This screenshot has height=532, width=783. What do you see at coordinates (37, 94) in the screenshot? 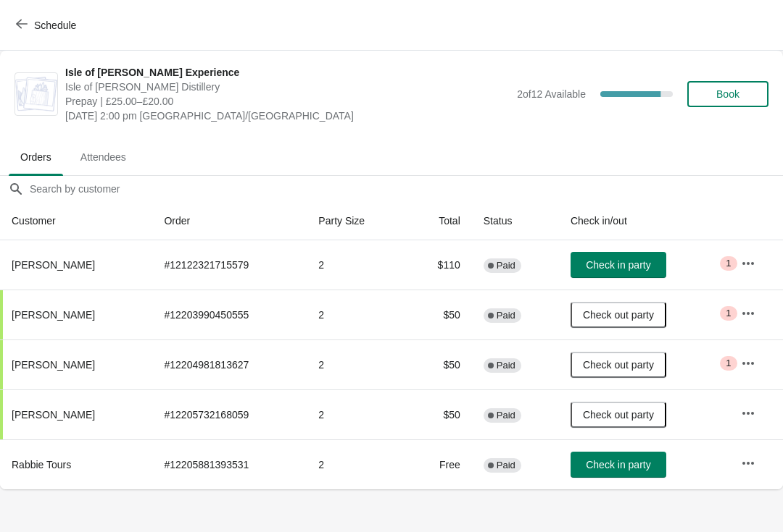
I see `img: Isle of Harris Gin Experience` at bounding box center [37, 94].